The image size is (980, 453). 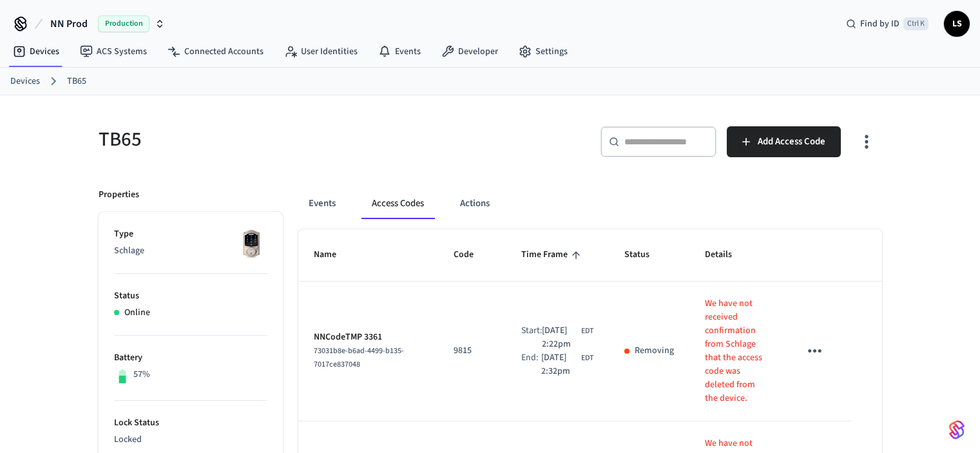 What do you see at coordinates (69, 24) in the screenshot?
I see `span: NN Prod` at bounding box center [69, 24].